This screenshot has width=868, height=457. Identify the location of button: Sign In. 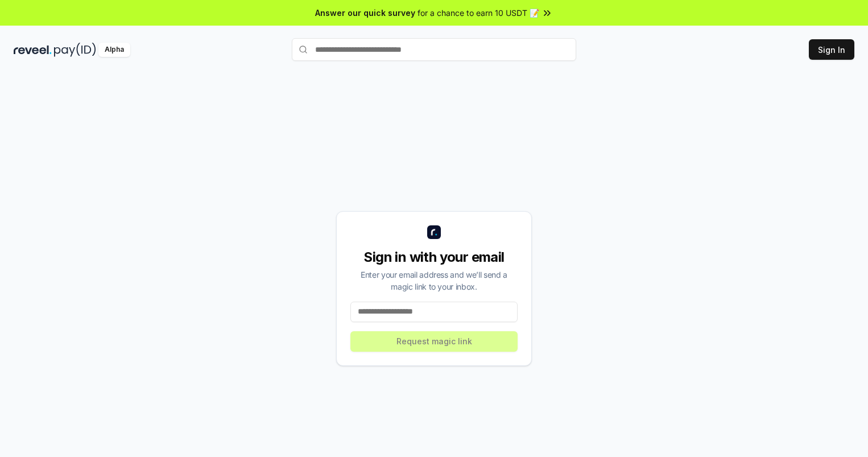
(832, 50).